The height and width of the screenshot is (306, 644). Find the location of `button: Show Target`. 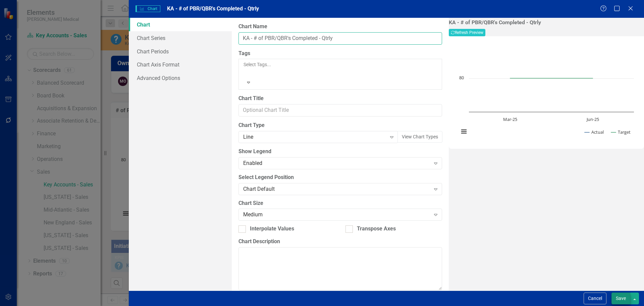

button: Show Target is located at coordinates (622, 132).